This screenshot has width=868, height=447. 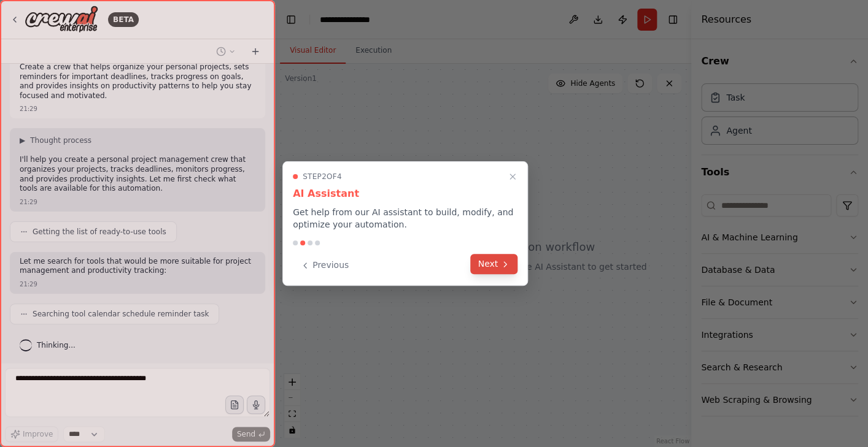 What do you see at coordinates (405, 194) in the screenshot?
I see `h3: AI Assistant` at bounding box center [405, 194].